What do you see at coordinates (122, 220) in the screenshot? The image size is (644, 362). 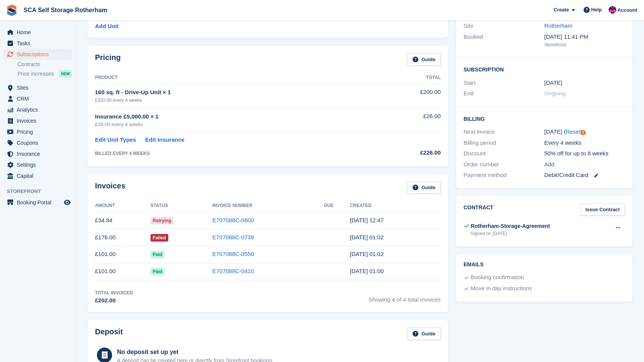 I see `td: £34.84` at bounding box center [122, 220].